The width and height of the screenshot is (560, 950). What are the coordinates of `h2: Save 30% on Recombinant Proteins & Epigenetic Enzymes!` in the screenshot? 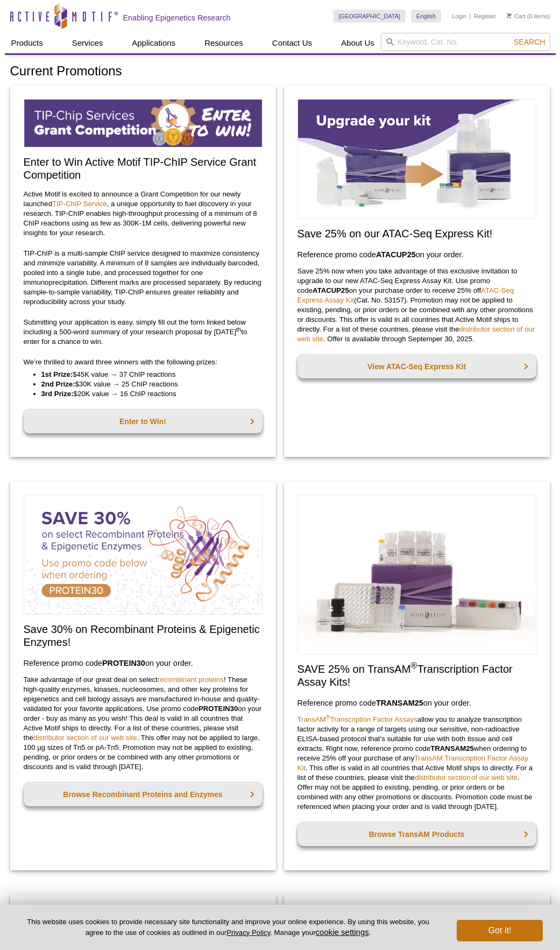 It's located at (143, 636).